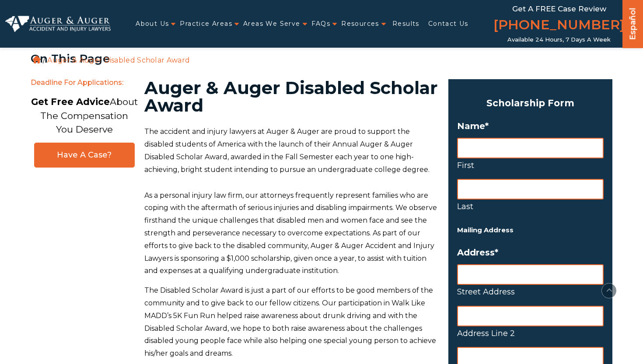 Image resolution: width=643 pixels, height=364 pixels. I want to click on a: Resources, so click(360, 24).